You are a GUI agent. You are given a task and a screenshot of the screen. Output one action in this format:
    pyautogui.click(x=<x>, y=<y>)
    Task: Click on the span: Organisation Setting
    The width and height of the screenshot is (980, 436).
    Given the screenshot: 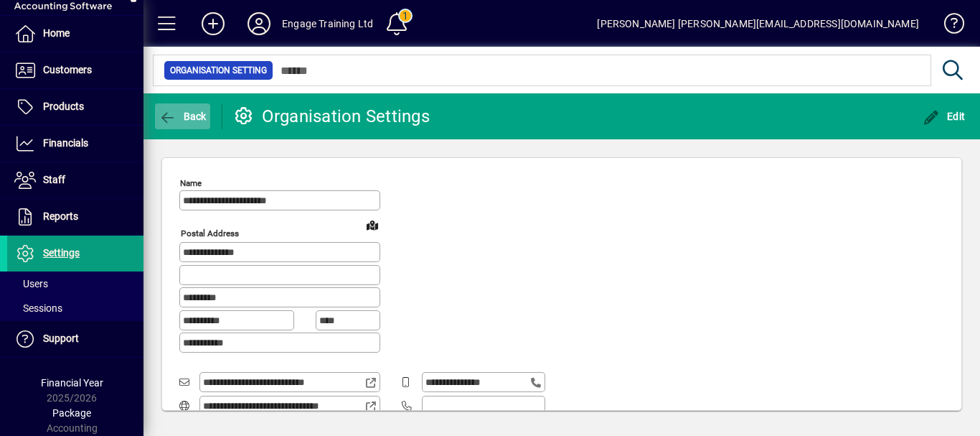 What is the action you would take?
    pyautogui.click(x=218, y=70)
    